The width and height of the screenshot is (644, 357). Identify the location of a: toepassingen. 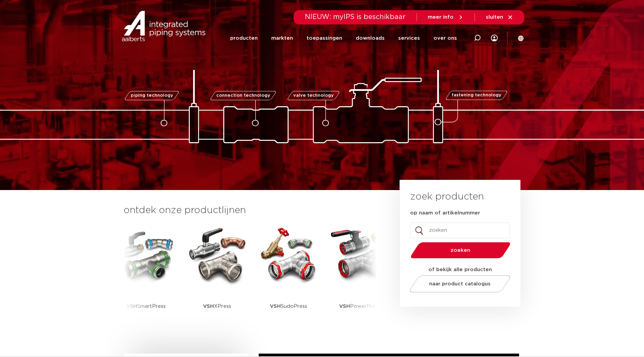
(325, 38).